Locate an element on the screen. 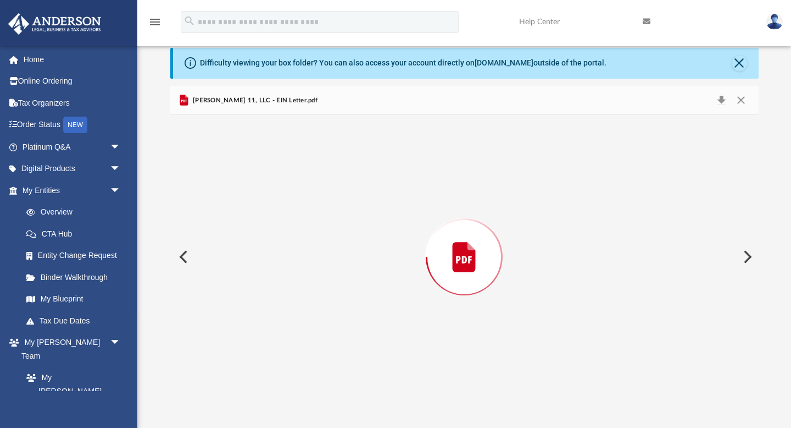  div: Difficulty viewing your box folder? You can also access your account directly on outside of the p... is located at coordinates (403, 63).